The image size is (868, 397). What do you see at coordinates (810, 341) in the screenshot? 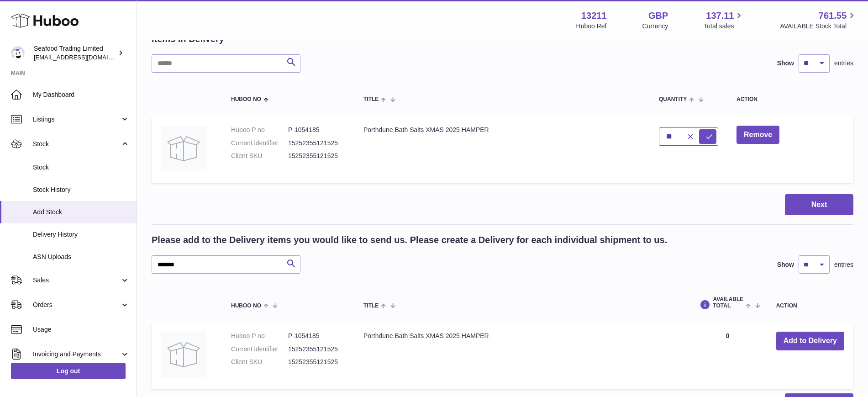
I see `button: Add to Delivery` at bounding box center [810, 341].